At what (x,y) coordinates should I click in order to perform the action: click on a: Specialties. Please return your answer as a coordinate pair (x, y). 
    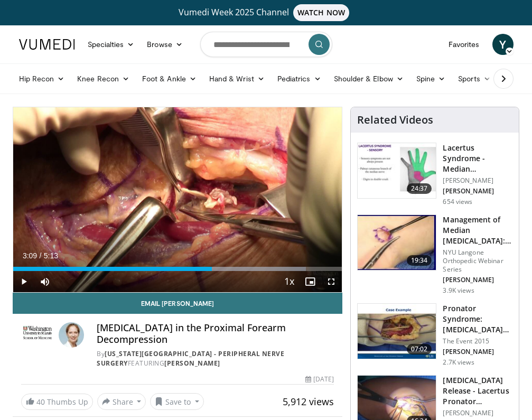
    Looking at the image, I should click on (111, 44).